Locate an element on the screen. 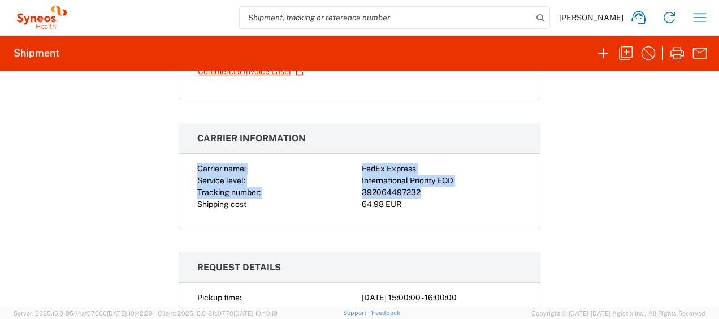 This screenshot has height=319, width=719. input: Shipment, tracking or reference number is located at coordinates (386, 18).